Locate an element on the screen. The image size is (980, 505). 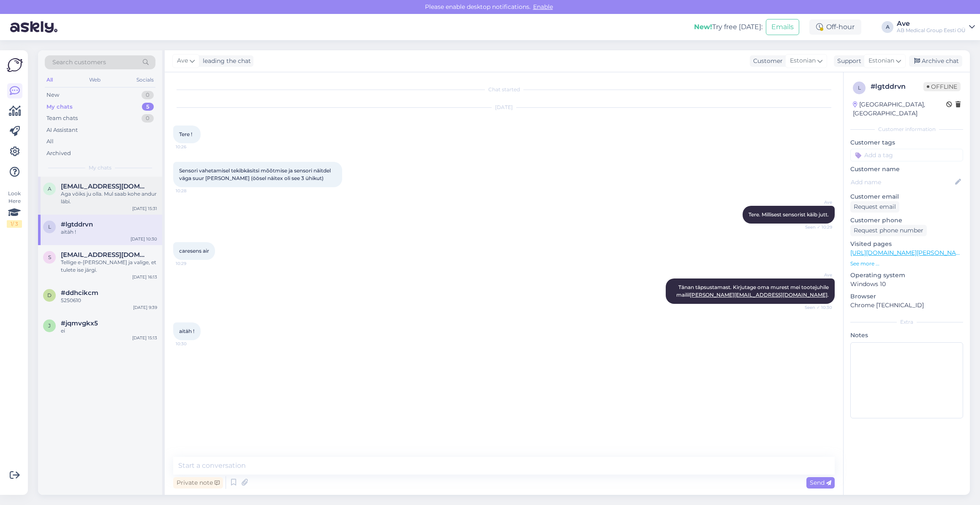
span: j is located at coordinates (50, 326).